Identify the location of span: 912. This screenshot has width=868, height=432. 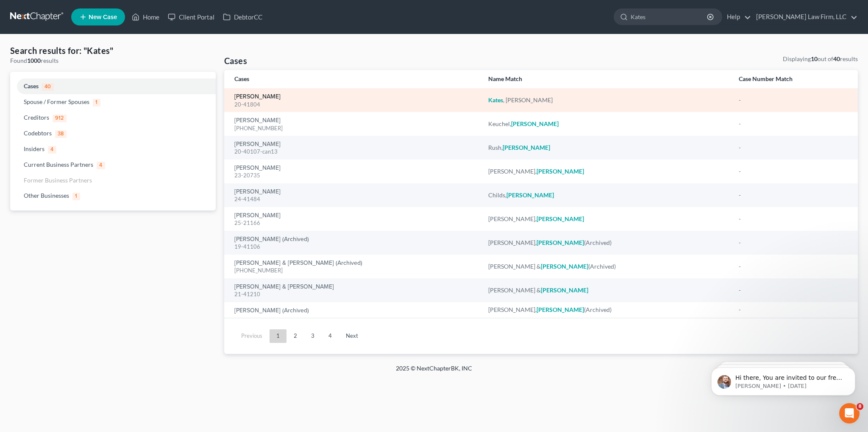
(60, 118).